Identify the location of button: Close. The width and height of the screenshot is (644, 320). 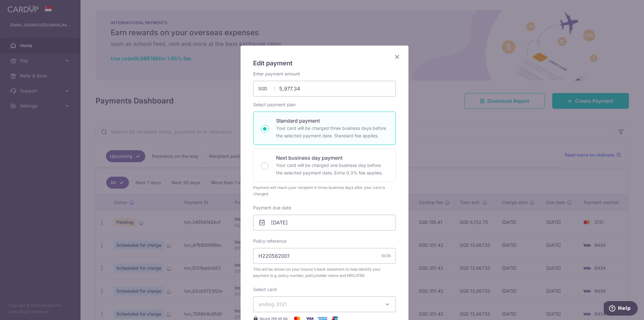
(397, 57).